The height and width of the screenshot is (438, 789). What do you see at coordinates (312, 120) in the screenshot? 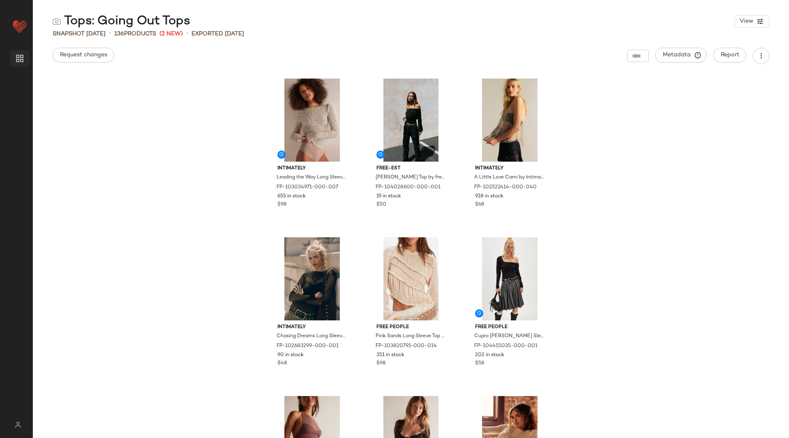
I see `img: 103034971_007_a` at bounding box center [312, 120].